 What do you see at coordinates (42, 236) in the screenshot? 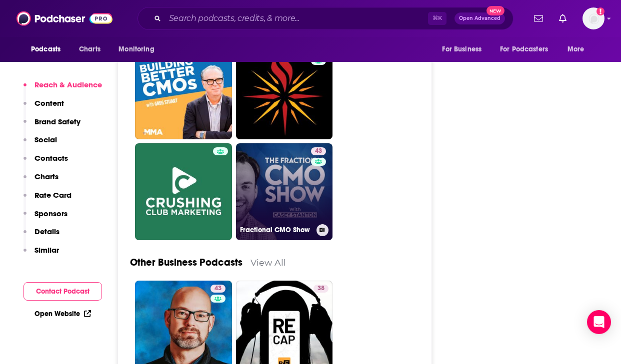
I see `button: Details` at bounding box center [42, 236].